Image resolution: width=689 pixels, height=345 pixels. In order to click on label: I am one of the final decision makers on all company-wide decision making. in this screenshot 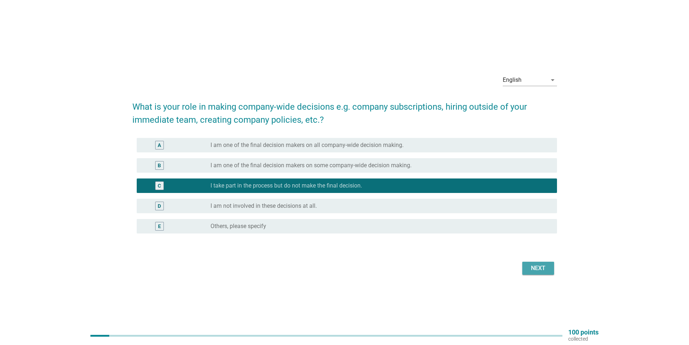, I will do `click(307, 145)`.